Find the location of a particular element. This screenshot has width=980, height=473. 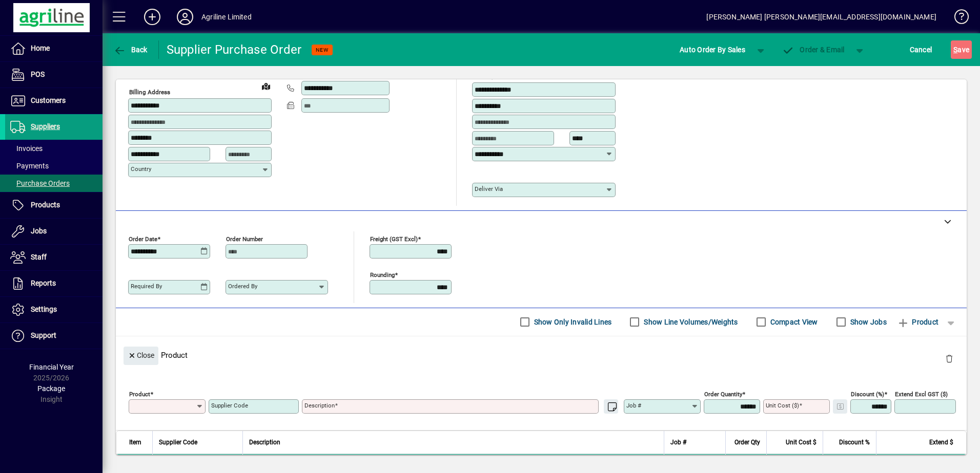

mat-label: Job # is located at coordinates (634, 406).